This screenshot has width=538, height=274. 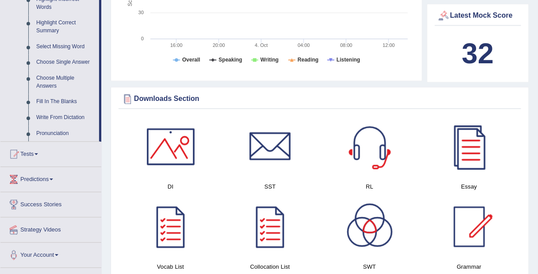 What do you see at coordinates (304, 45) in the screenshot?
I see `text: 04:00` at bounding box center [304, 45].